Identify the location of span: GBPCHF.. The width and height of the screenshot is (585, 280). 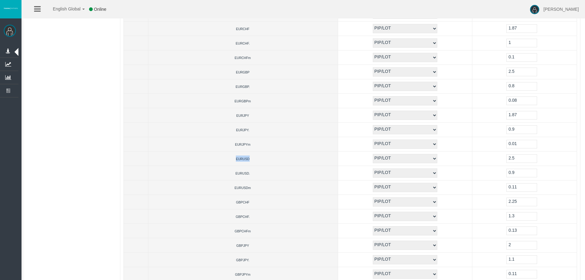
(243, 217).